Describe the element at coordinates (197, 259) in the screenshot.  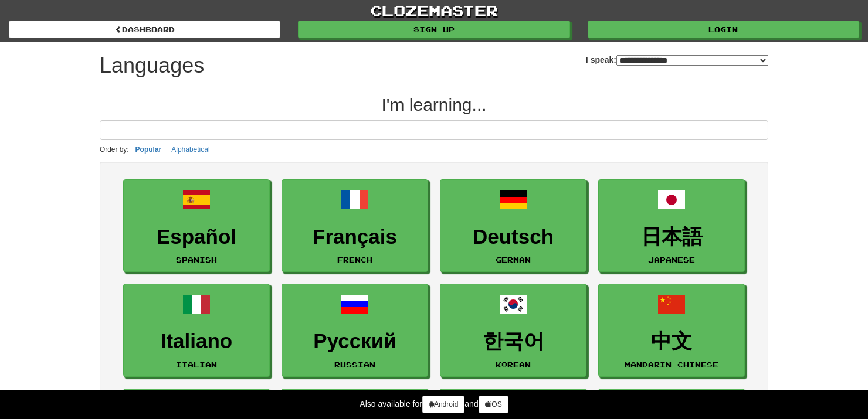
I see `small: Spanish` at that location.